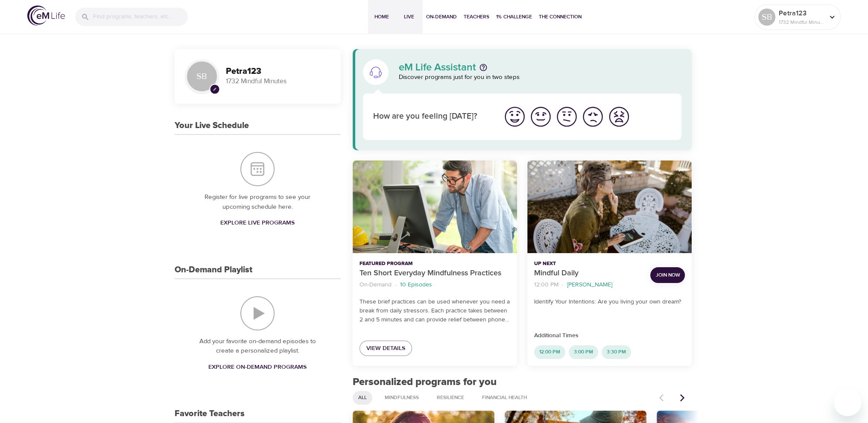 The height and width of the screenshot is (423, 868). I want to click on p: Add your favorite on-demand episodes to create a personalized playlist., so click(257, 346).